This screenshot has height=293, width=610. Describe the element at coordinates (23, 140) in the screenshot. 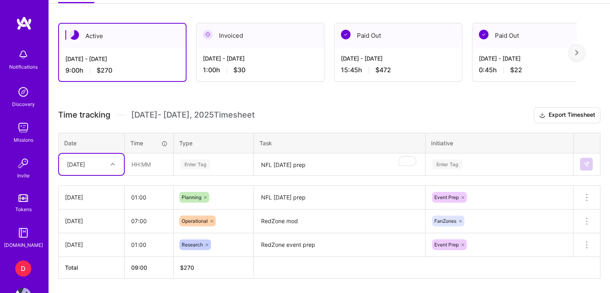

I see `div: Missions` at that location.